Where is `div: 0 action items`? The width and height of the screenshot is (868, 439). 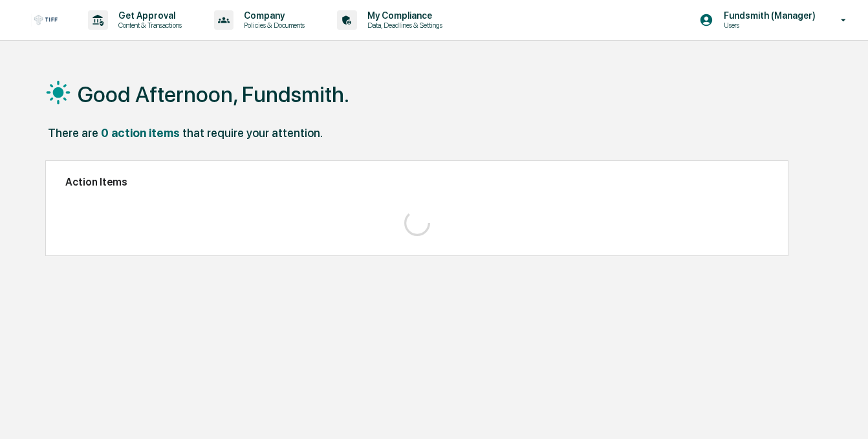
div: 0 action items is located at coordinates (141, 132).